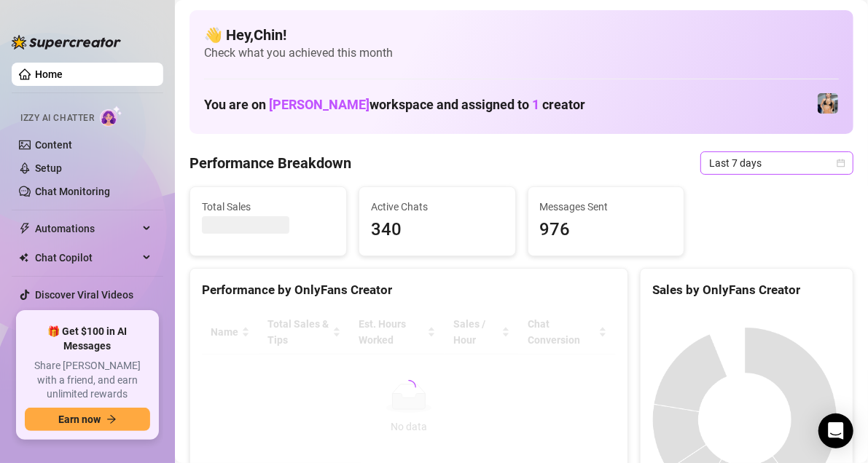 The image size is (868, 463). Describe the element at coordinates (394, 105) in the screenshot. I see `h1: You are on workspace and assigned to creator` at that location.